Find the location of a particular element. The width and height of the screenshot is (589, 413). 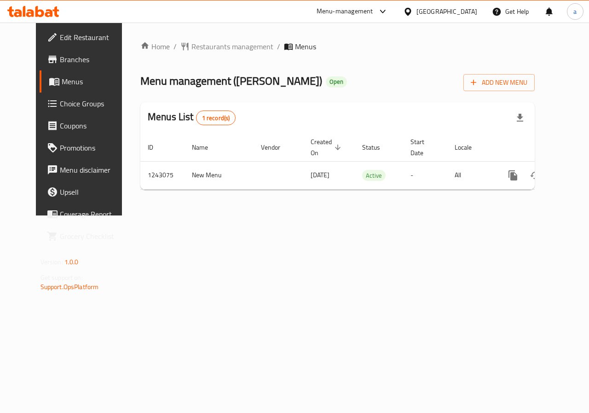

td: 1243075 is located at coordinates (162, 175).